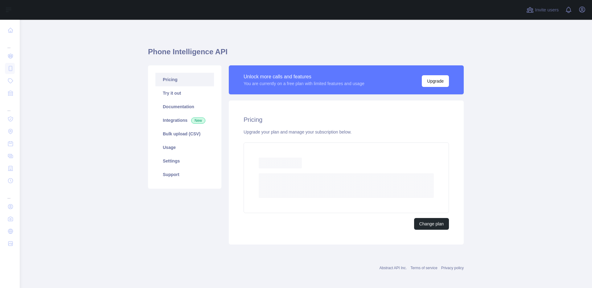 This screenshot has width=592, height=288. I want to click on div: Unlock more calls and features, so click(304, 77).